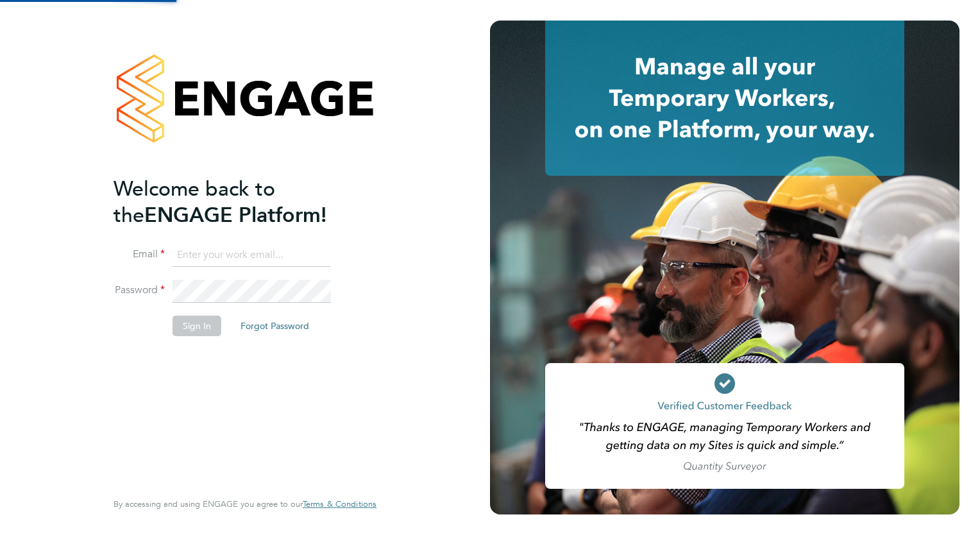  Describe the element at coordinates (245, 504) in the screenshot. I see `span: By accessing and using ENGAGE you agree to our` at that location.